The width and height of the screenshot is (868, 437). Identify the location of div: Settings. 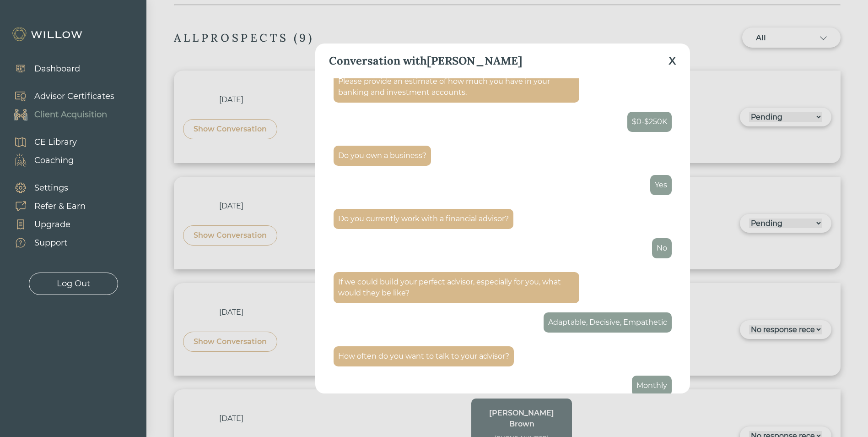
(51, 188).